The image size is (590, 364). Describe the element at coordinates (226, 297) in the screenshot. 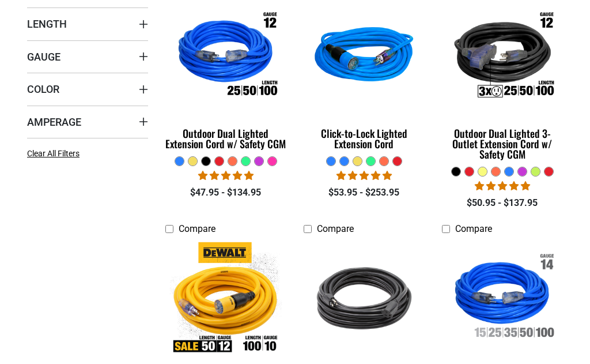

I see `img: DEWALT 50-100 foot 12/3 Lighted Click-to-Lock CGM Extension Cord 15A SJTW` at that location.